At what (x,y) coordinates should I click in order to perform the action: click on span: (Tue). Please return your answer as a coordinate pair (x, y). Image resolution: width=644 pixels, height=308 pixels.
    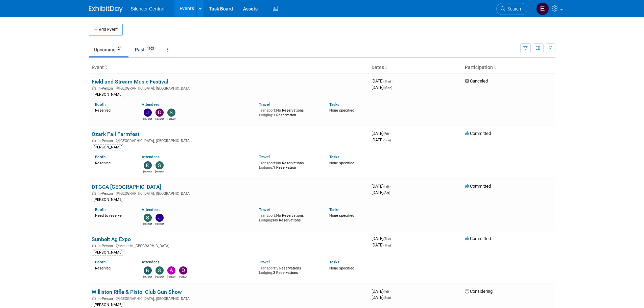
    Looking at the image, I should click on (387, 239).